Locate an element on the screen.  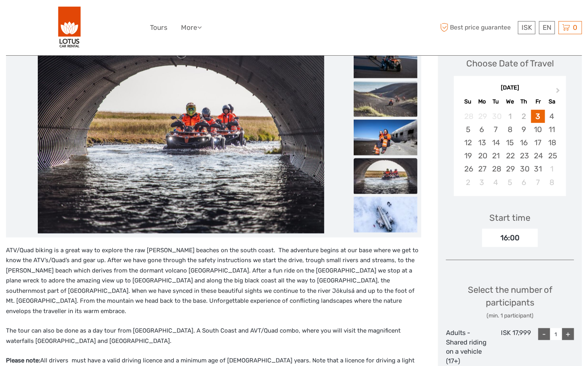
p: We're away right now. Please check back later! is located at coordinates (50, 17).